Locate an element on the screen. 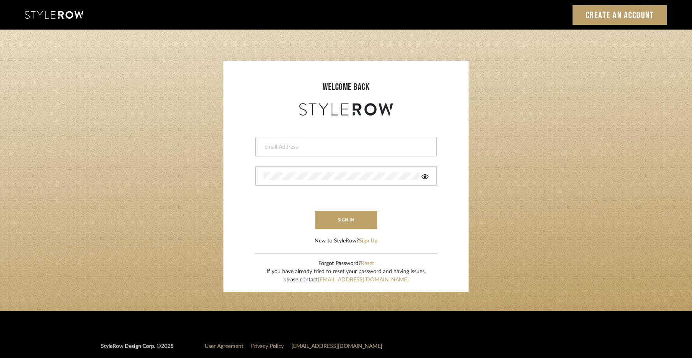 This screenshot has width=692, height=358. button: Sign Up is located at coordinates (368, 241).